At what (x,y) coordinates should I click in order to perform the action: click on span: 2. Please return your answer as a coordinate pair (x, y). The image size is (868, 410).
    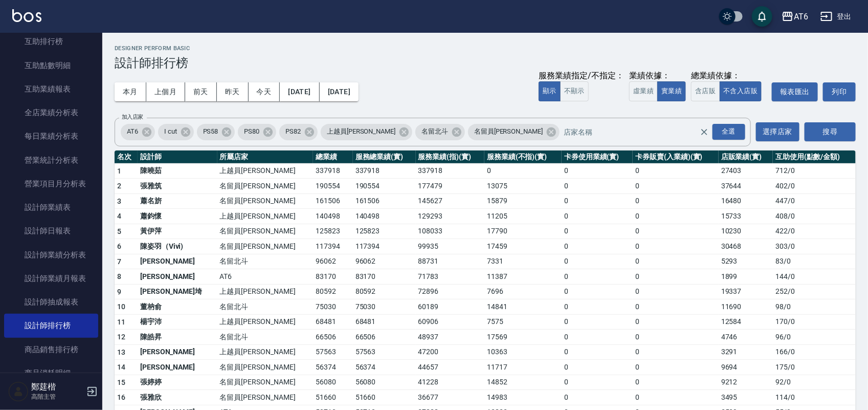
    Looking at the image, I should click on (119, 186).